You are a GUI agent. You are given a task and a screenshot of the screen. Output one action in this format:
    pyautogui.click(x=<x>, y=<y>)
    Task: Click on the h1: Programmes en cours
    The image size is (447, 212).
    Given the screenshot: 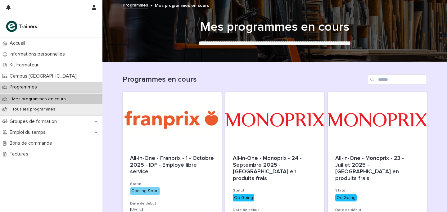 What is the action you would take?
    pyautogui.click(x=244, y=80)
    